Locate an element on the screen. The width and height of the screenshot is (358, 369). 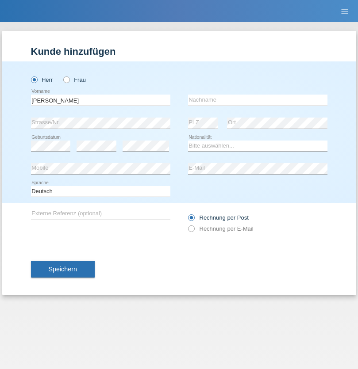
input: Herr is located at coordinates (34, 79).